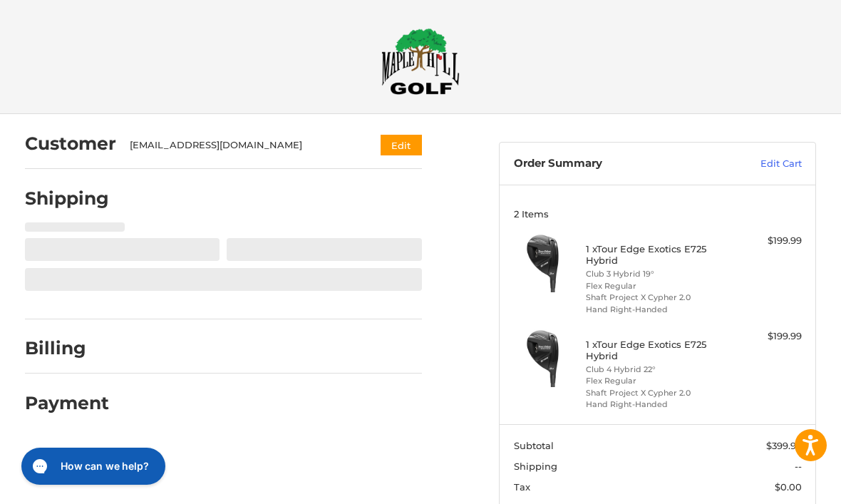  What do you see at coordinates (67, 347) in the screenshot?
I see `h2: Billing` at bounding box center [67, 347].